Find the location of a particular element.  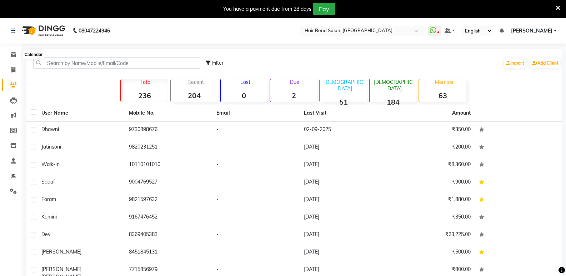

strong: 2 is located at coordinates (293, 95).